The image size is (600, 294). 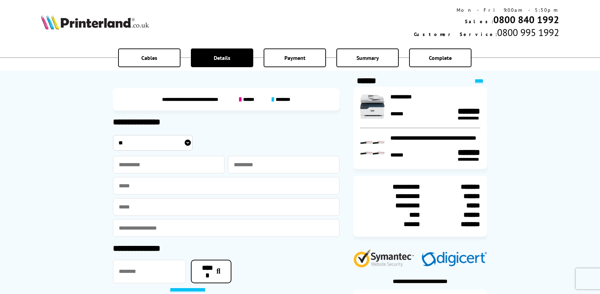 I want to click on span: Details, so click(x=222, y=58).